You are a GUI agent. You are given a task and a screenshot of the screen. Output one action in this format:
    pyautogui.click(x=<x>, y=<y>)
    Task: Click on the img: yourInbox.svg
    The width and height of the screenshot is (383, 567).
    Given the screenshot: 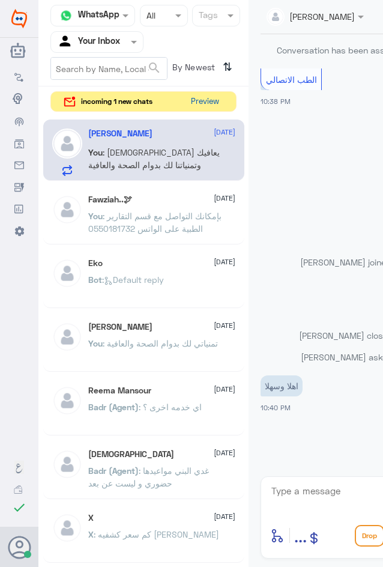 What is the action you would take?
    pyautogui.click(x=66, y=42)
    